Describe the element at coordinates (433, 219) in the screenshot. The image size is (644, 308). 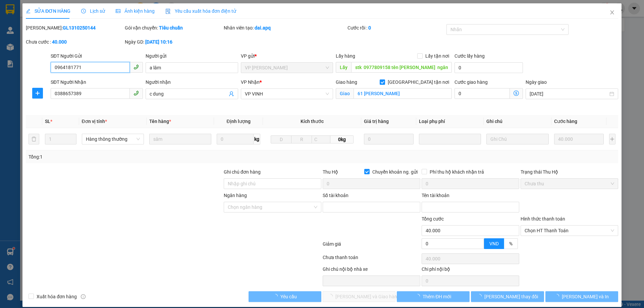
I see `span: Tổng cước` at that location.